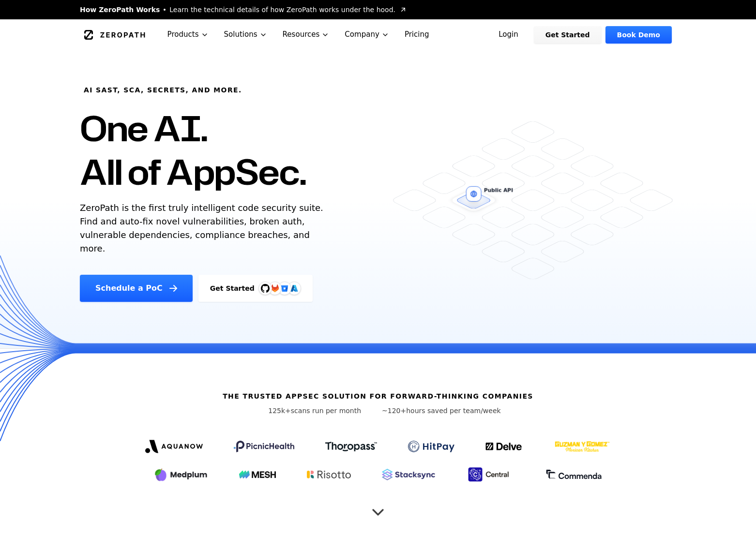 The image size is (756, 535). I want to click on a: Login, so click(508, 35).